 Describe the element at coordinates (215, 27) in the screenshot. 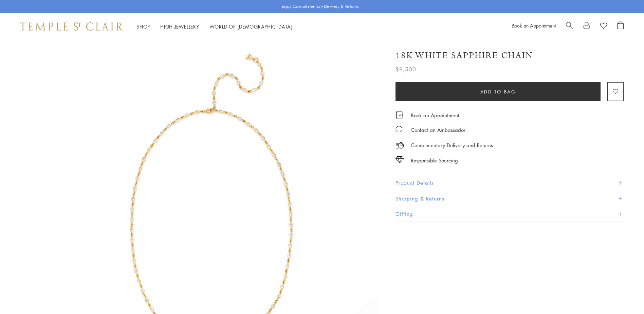

I see `nav: Main navigation` at that location.